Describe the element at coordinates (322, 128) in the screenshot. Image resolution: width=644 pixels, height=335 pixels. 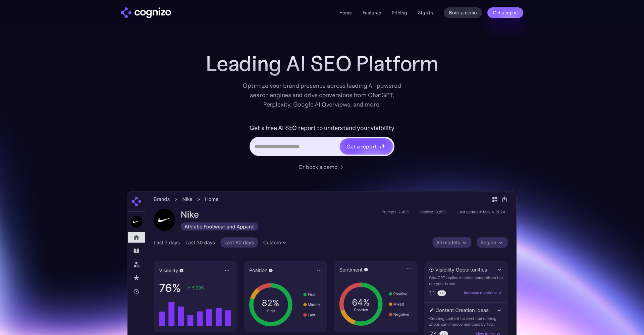
I see `label: Get a free AI SEO report to understand your visibility` at that location.